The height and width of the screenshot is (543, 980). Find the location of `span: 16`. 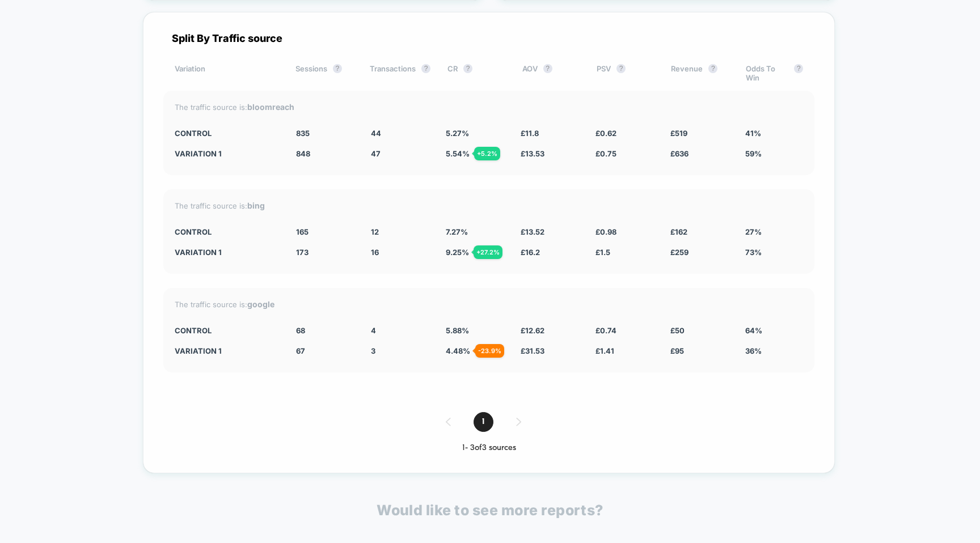

span: 16 is located at coordinates (374, 253).